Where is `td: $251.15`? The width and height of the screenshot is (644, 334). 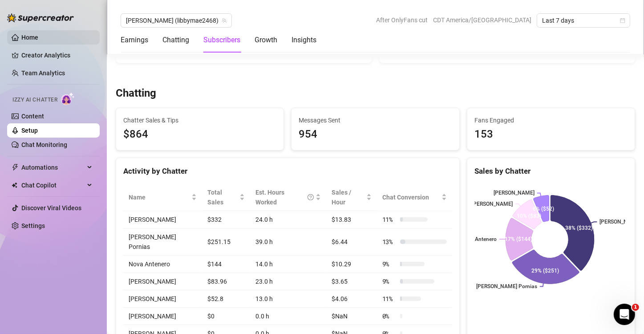 td: $251.15 is located at coordinates (226, 242).